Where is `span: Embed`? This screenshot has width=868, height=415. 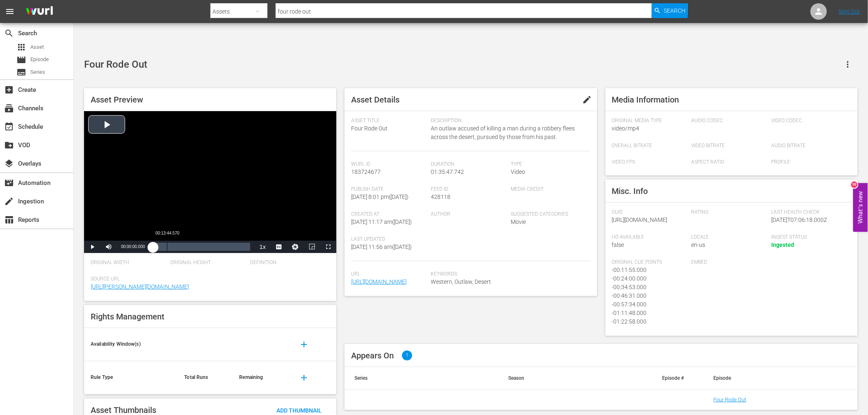
span: Embed is located at coordinates (729, 262).